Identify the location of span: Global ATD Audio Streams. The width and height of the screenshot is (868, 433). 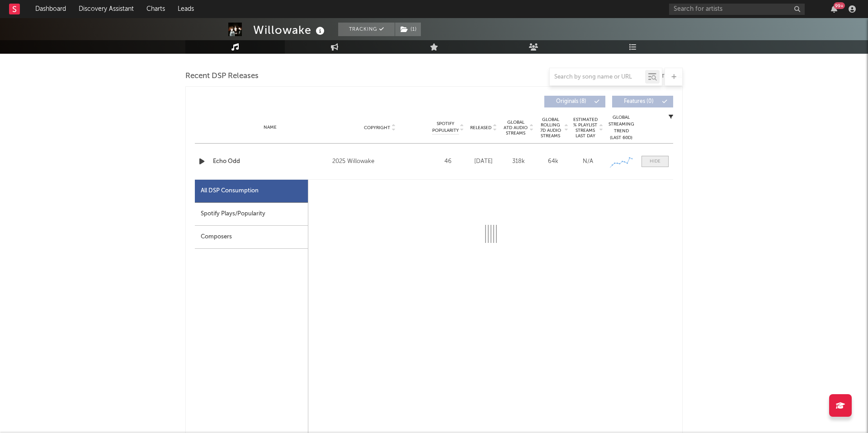
(515, 128).